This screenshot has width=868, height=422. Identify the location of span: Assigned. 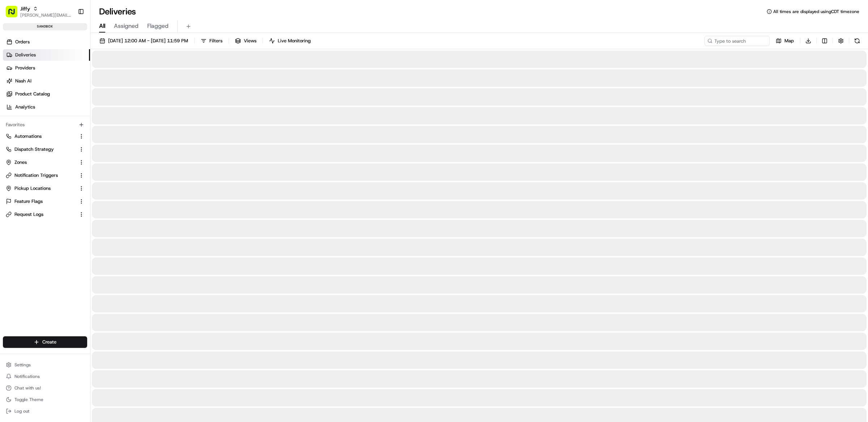
(126, 26).